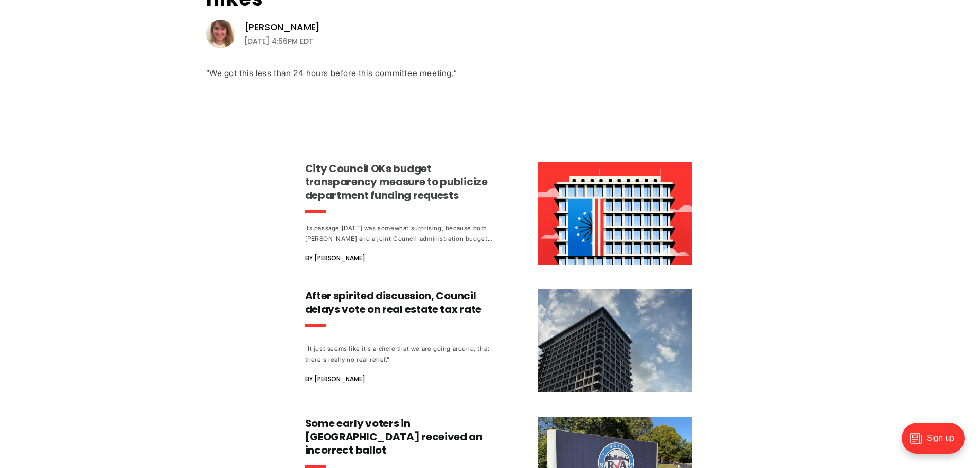 This screenshot has height=468, width=980. I want to click on div: "It just seems like it's a circle that we are going around, that there's really no real relief.", so click(401, 354).